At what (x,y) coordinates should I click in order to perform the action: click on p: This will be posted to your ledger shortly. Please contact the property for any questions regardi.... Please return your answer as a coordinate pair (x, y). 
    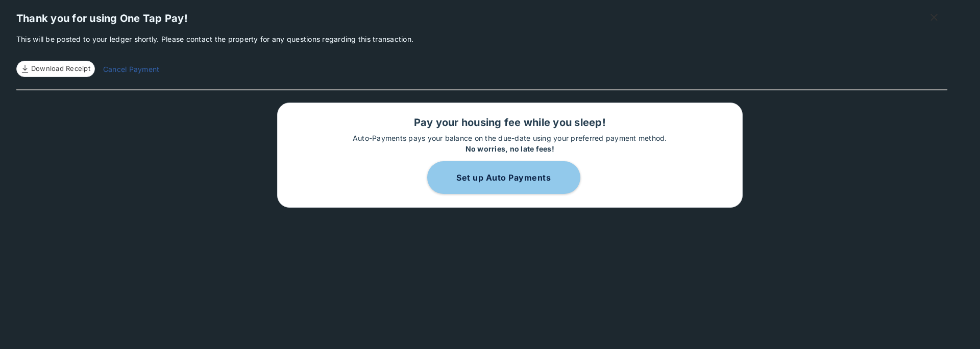
    Looking at the image, I should click on (482, 55).